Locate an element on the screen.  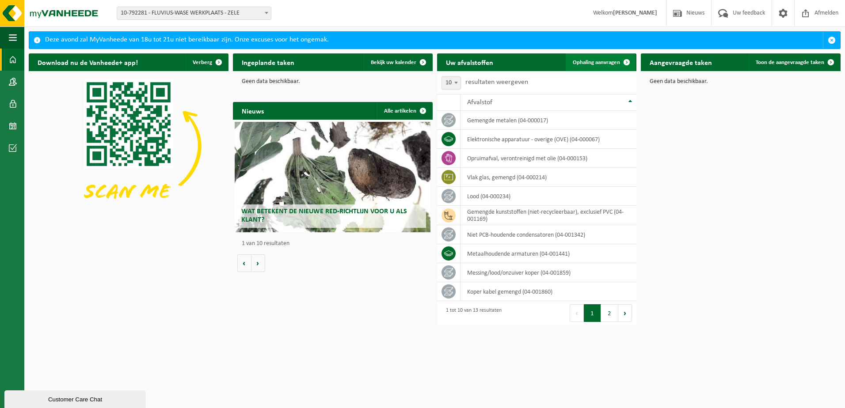
td: gemengde kunststoffen (niet-recycleerbaar), exclusief PVC (04-001169) is located at coordinates (548, 216).